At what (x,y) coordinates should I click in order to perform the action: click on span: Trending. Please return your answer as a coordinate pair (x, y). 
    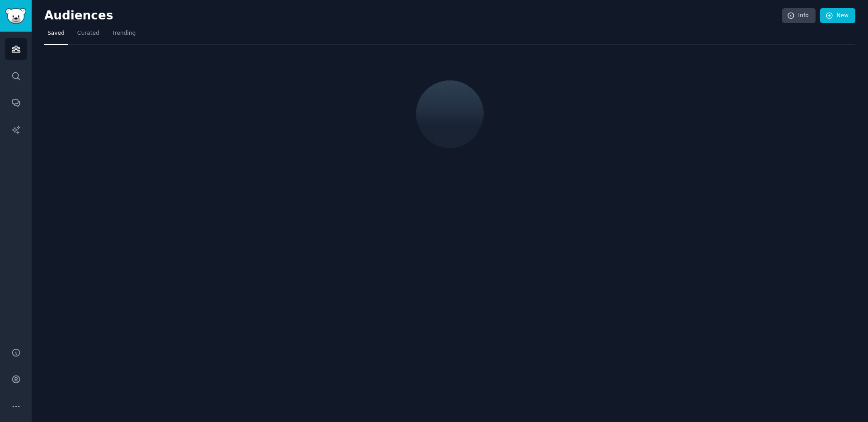
    Looking at the image, I should click on (124, 33).